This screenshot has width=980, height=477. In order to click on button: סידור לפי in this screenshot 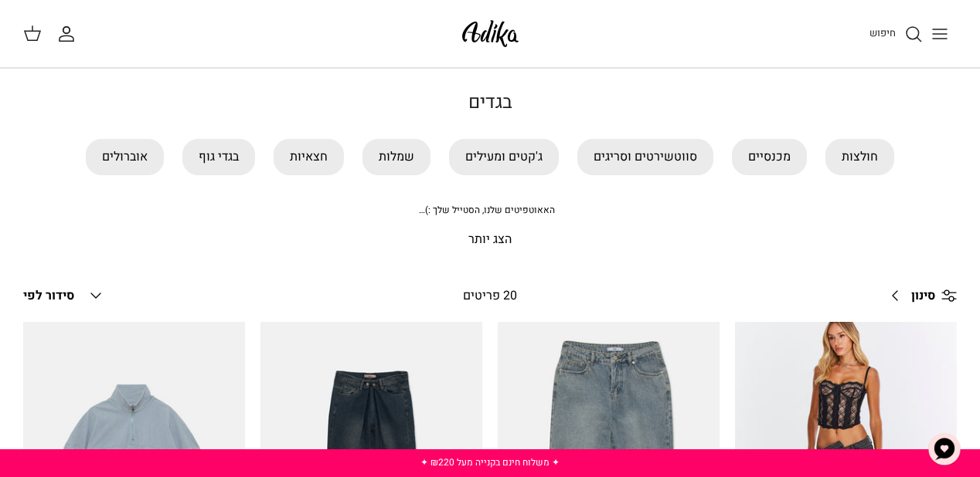, I will do `click(64, 296)`.